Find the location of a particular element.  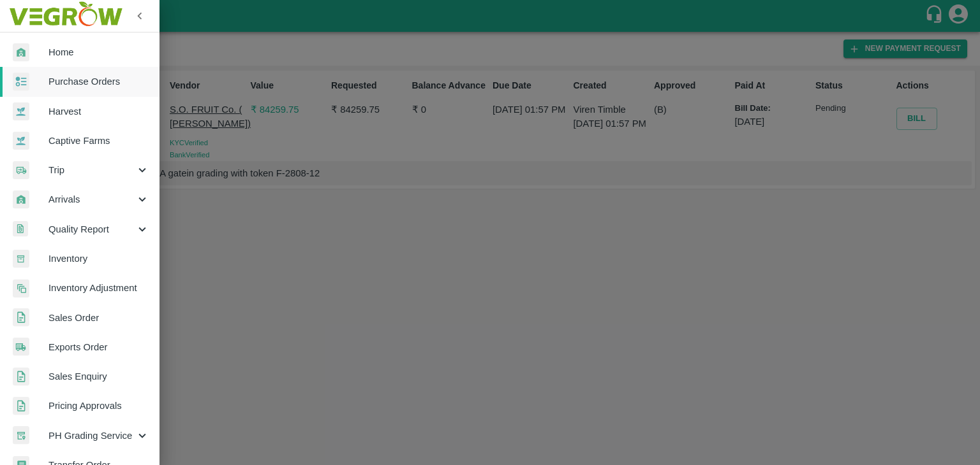

img: inventory is located at coordinates (21, 288).